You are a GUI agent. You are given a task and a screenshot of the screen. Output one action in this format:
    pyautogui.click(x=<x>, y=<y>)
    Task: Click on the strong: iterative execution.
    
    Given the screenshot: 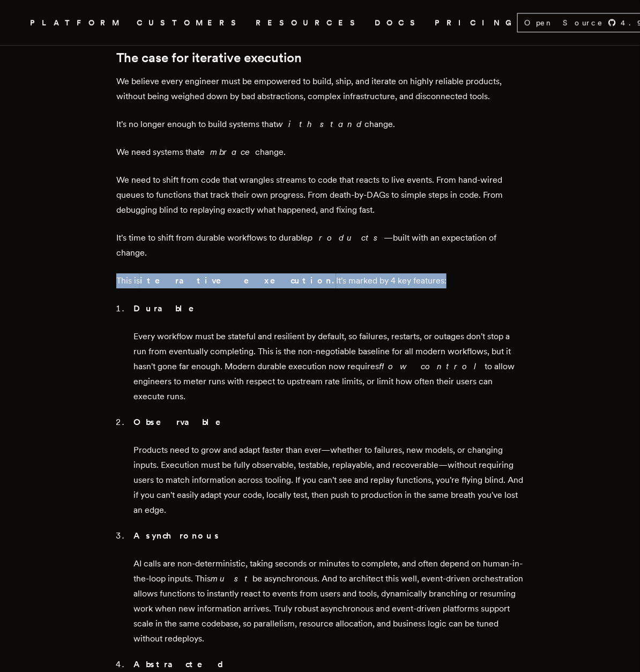 What is the action you would take?
    pyautogui.click(x=238, y=281)
    